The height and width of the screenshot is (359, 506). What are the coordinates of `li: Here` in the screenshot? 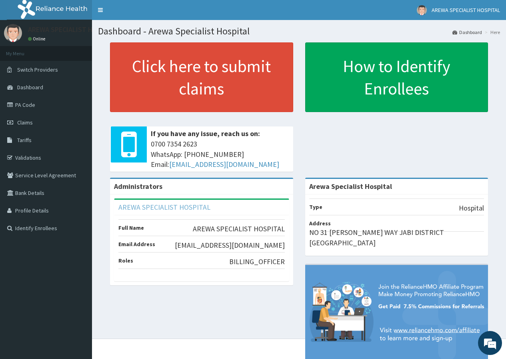 It's located at (491, 32).